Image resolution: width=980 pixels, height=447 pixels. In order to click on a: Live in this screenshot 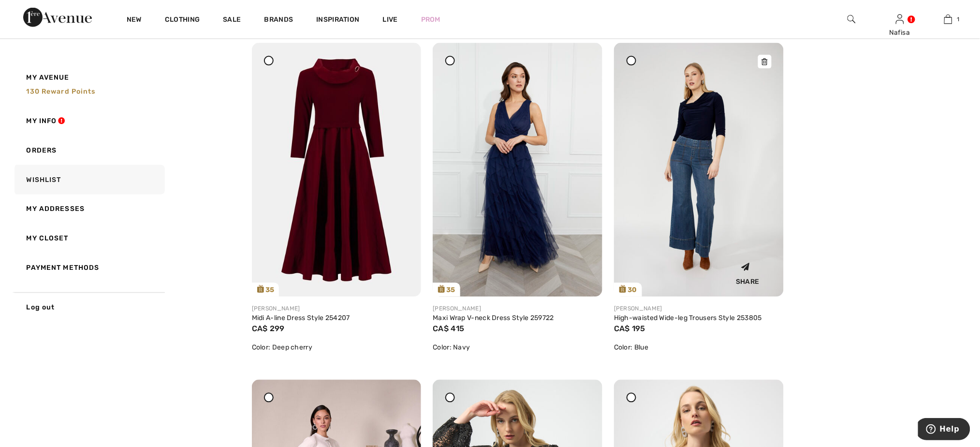, I will do `click(390, 19)`.